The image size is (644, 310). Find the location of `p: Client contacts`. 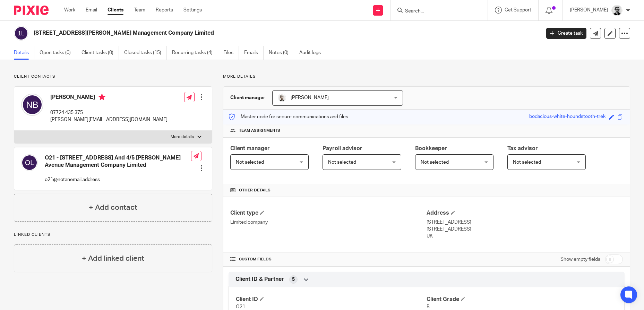

p: Client contacts is located at coordinates (113, 77).